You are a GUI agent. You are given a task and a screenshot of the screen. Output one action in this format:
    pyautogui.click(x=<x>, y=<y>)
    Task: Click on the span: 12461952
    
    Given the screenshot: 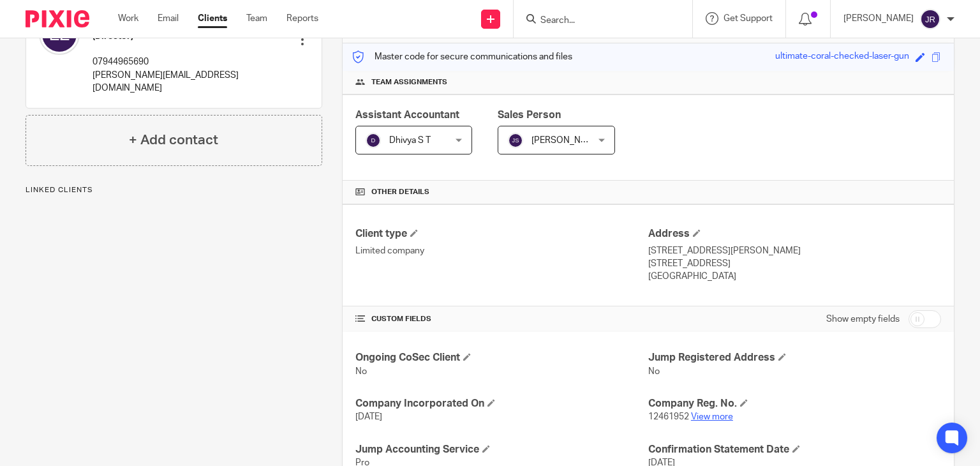 What is the action you would take?
    pyautogui.click(x=669, y=417)
    